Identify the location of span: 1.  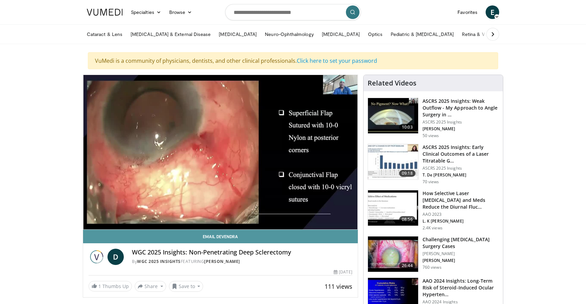
(100, 286).